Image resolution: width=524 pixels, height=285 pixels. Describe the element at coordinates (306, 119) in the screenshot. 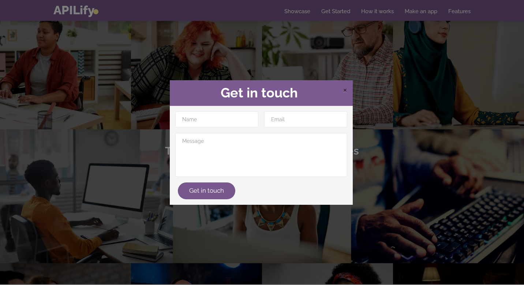

I see `input: Email` at that location.